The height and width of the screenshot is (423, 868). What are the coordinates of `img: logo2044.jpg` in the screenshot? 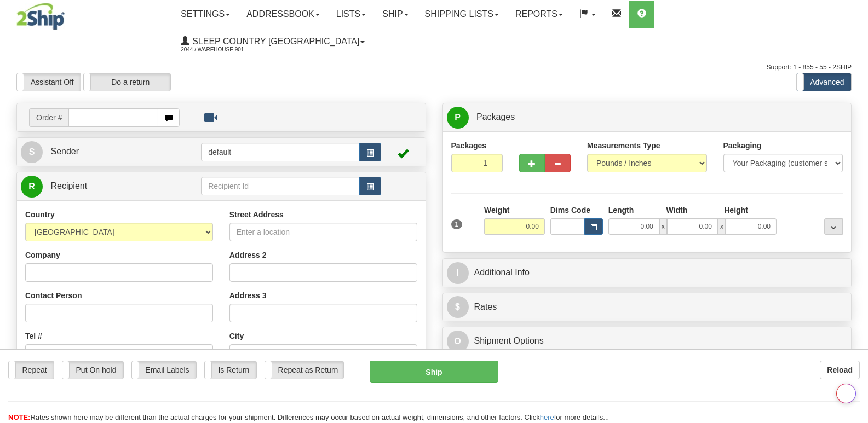 It's located at (41, 17).